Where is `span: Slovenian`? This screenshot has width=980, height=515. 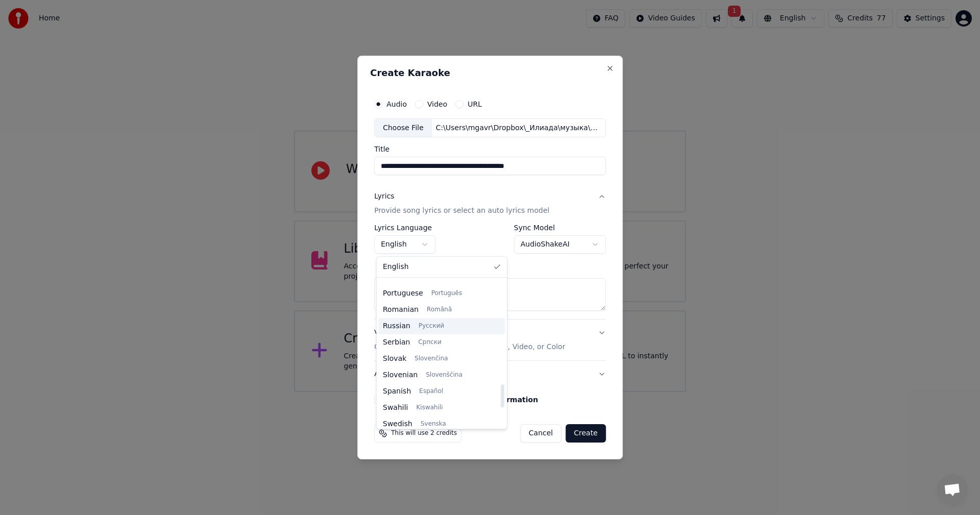
span: Slovenian is located at coordinates (400, 375).